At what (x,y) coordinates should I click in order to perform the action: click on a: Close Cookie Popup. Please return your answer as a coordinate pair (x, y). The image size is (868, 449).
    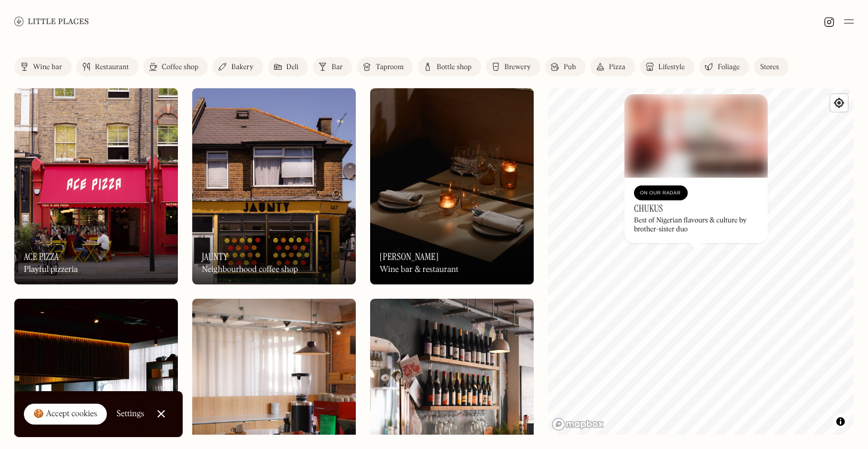
    Looking at the image, I should click on (161, 414).